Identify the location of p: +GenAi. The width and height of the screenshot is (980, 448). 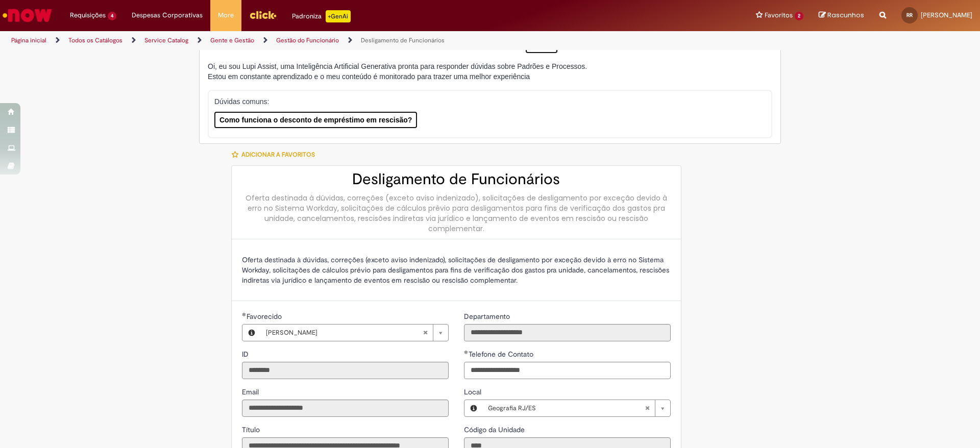
(338, 16).